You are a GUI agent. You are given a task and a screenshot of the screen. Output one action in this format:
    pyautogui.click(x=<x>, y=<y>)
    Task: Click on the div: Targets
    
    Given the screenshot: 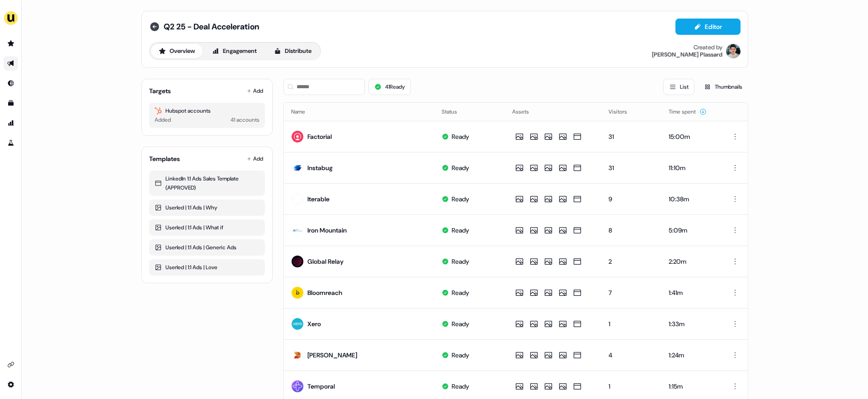 What is the action you would take?
    pyautogui.click(x=160, y=91)
    